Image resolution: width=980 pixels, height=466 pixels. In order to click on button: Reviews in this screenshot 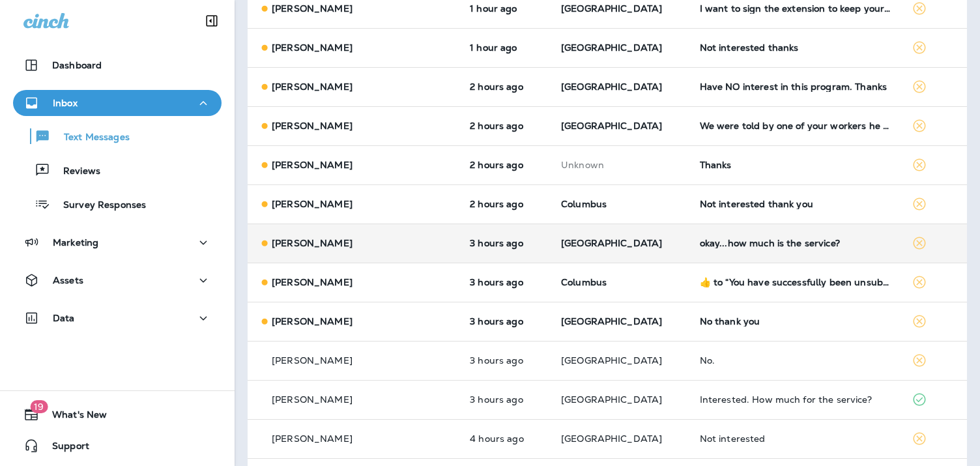, I will do `click(118, 170)`.